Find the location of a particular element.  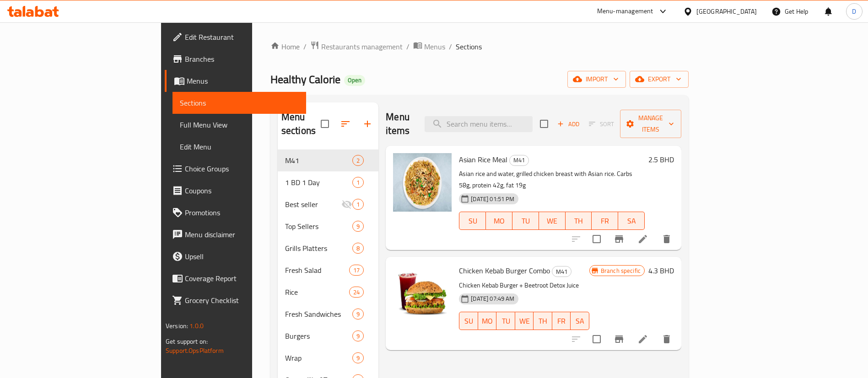

div: Best seller is located at coordinates (313, 204).